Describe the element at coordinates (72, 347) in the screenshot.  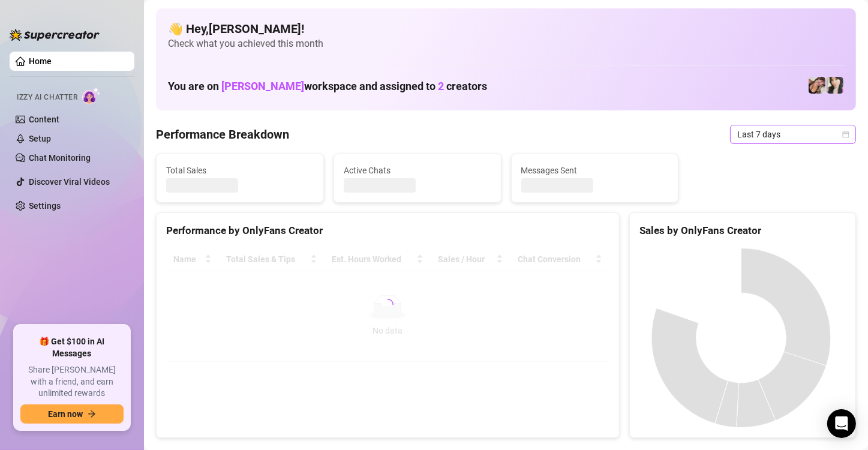
I see `span: 🎁 Get $100 in AI Messages` at that location.